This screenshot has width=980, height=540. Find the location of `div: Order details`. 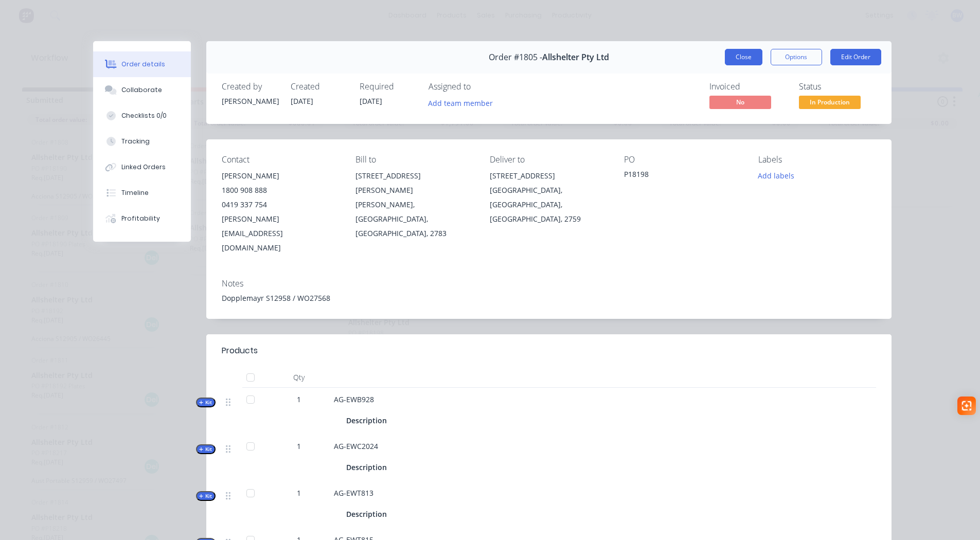

div: Order details is located at coordinates (143, 64).